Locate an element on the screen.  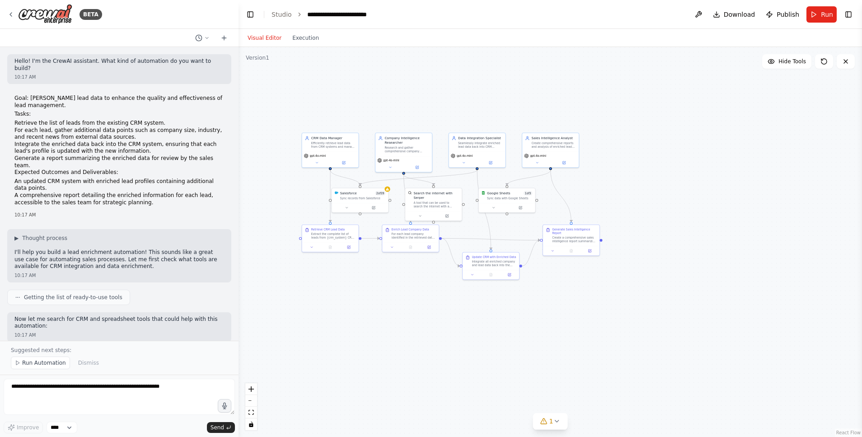
p: Suggested next steps: is located at coordinates (119, 350).